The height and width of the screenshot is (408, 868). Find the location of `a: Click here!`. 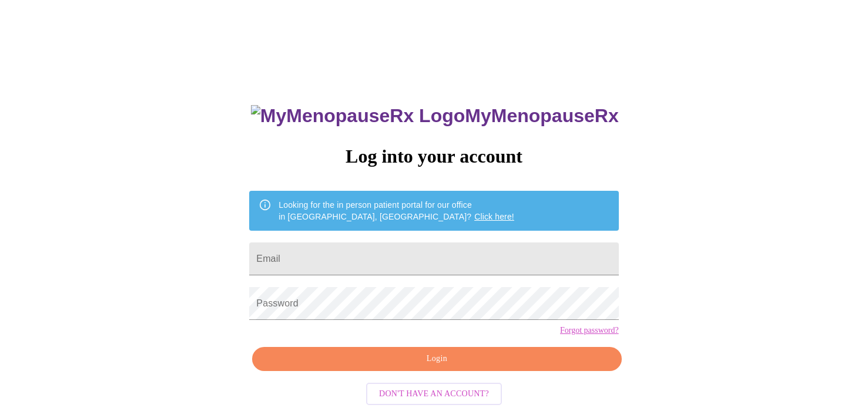

a: Click here! is located at coordinates (494, 217).